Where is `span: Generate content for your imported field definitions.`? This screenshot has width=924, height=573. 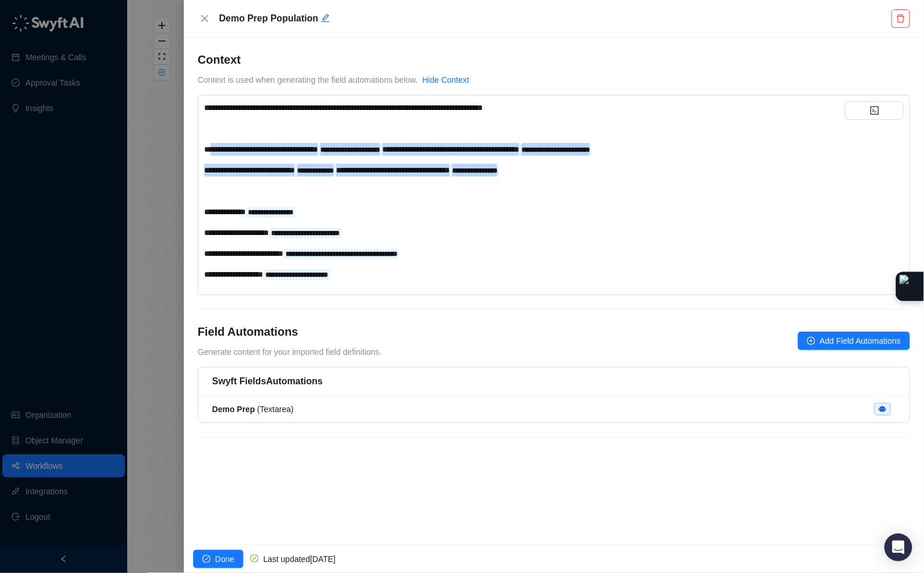 span: Generate content for your imported field definitions. is located at coordinates (289, 352).